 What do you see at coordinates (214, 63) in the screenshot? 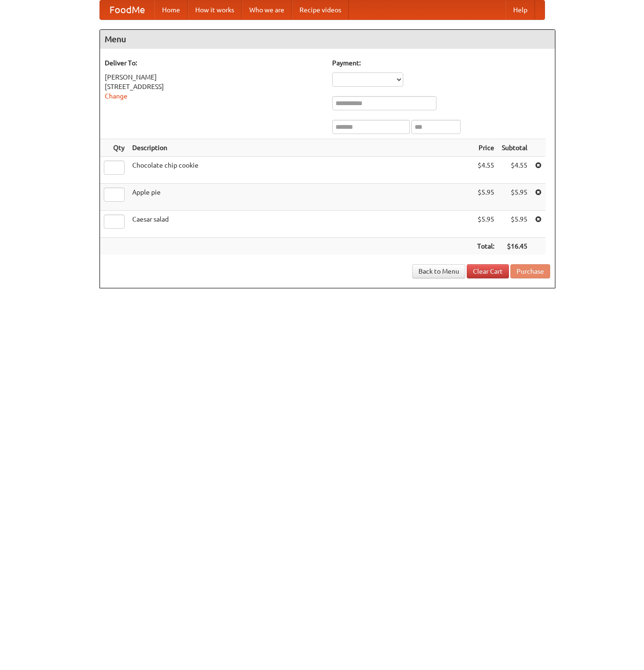
I see `h5: Deliver To:` at bounding box center [214, 63].